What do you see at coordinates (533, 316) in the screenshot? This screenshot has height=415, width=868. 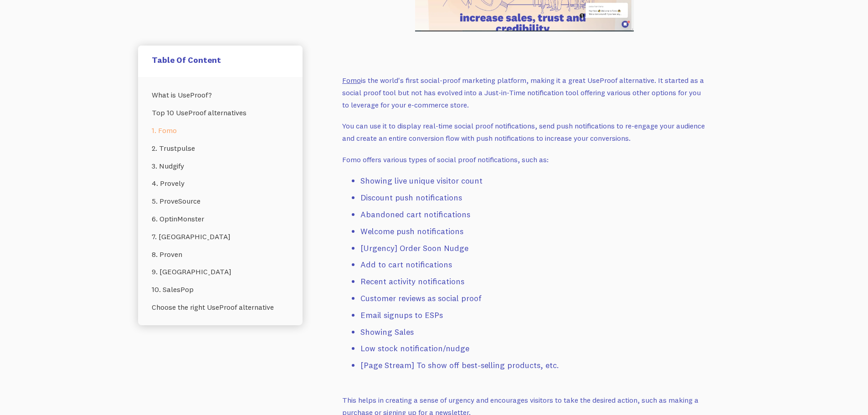 I see `li: Email signups to ESPs` at bounding box center [533, 316].